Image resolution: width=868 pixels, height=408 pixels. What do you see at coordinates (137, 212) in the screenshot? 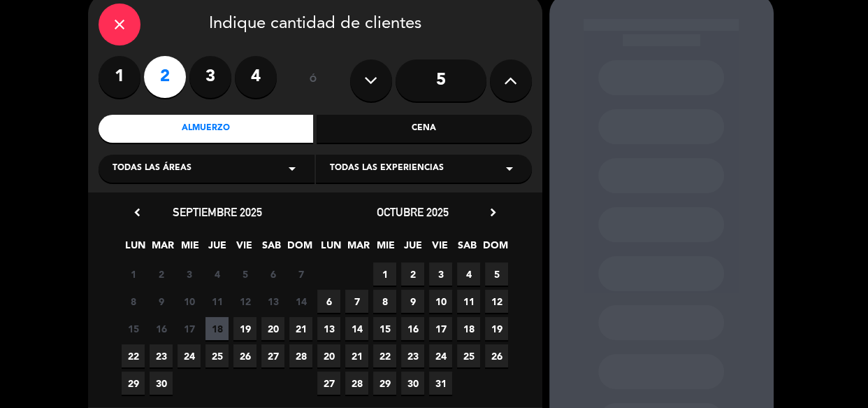
I see `i: chevron_left` at bounding box center [137, 212].